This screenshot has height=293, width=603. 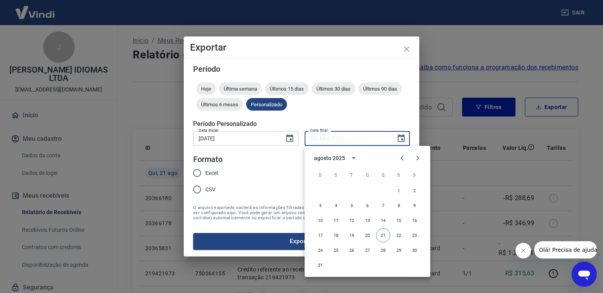 I want to click on button: close, so click(x=407, y=49).